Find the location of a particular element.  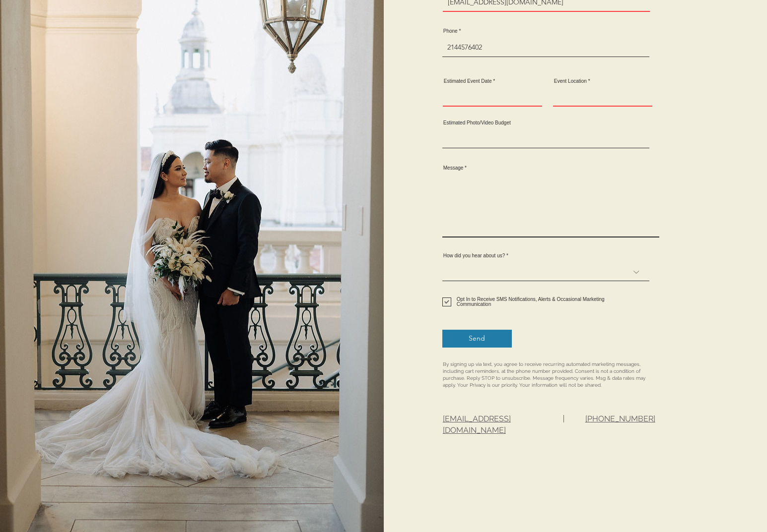

label: Estimated Event Date is located at coordinates (492, 82).